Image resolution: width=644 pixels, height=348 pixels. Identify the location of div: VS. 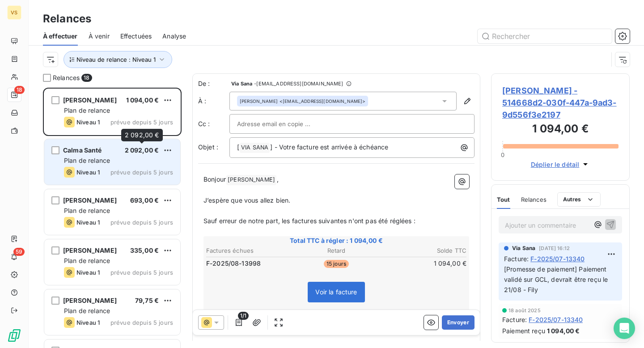
(14, 12).